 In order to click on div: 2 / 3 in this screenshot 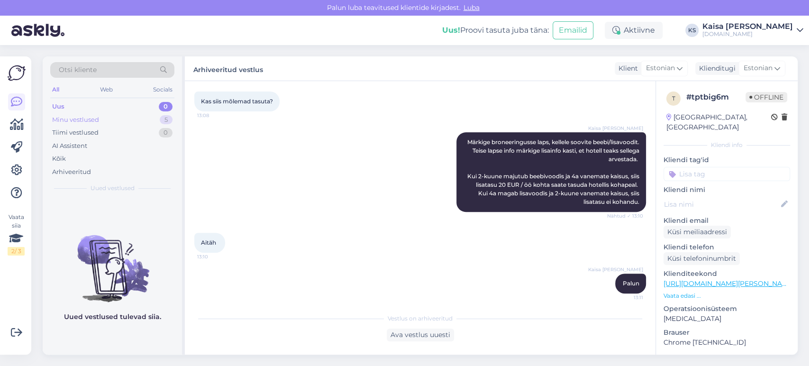, I will do `click(16, 251)`.